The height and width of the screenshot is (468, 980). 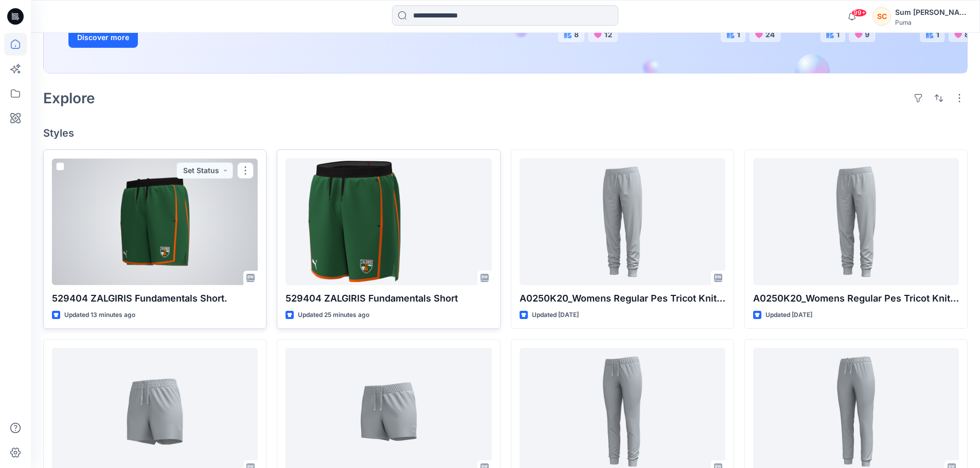 What do you see at coordinates (100, 315) in the screenshot?
I see `p: Updated 13 minutes ago` at bounding box center [100, 315].